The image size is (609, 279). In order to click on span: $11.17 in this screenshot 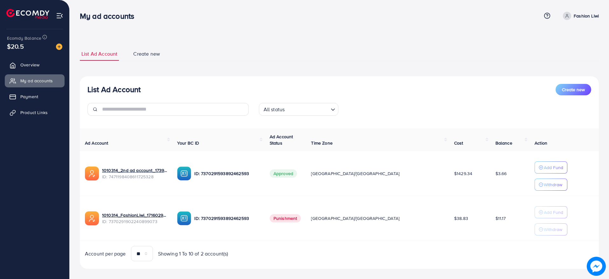, I will do `click(500, 218)`.